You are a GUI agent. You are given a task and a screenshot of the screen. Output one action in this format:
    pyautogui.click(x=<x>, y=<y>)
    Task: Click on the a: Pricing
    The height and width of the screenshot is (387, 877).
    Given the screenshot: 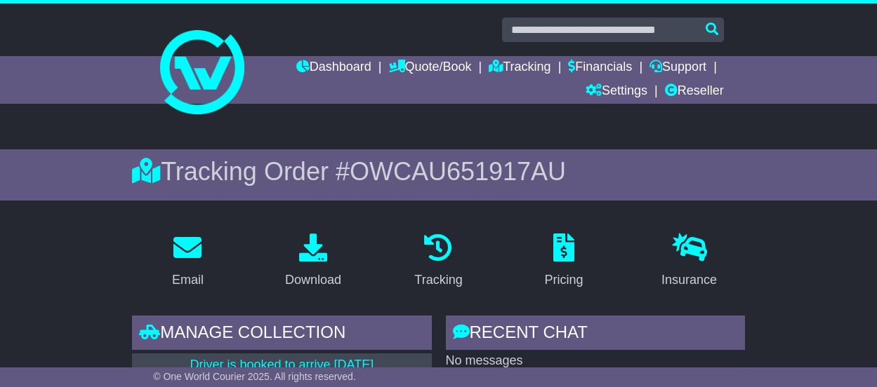 What is the action you would take?
    pyautogui.click(x=564, y=262)
    